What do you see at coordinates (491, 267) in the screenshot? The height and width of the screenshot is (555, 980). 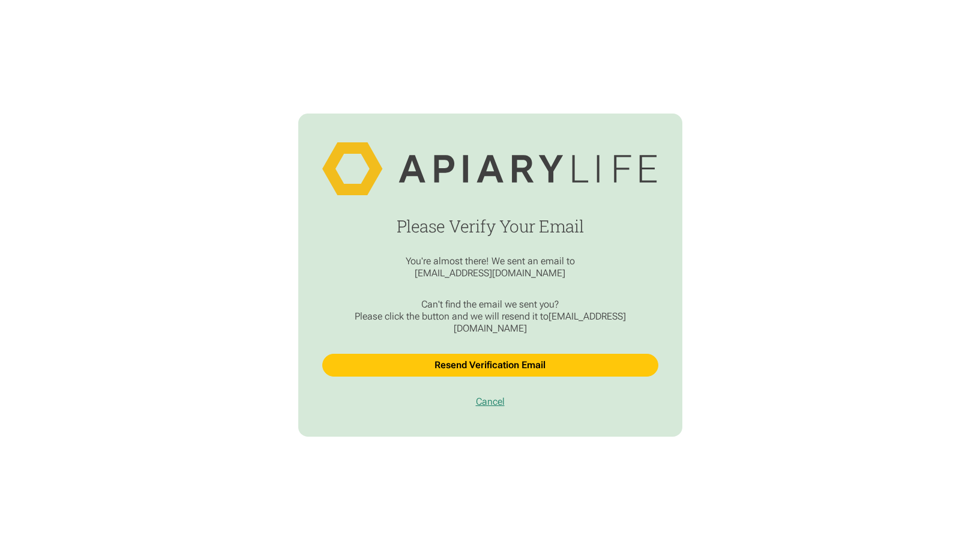 I see `div: You're almost there! We sent an email to` at bounding box center [491, 267].